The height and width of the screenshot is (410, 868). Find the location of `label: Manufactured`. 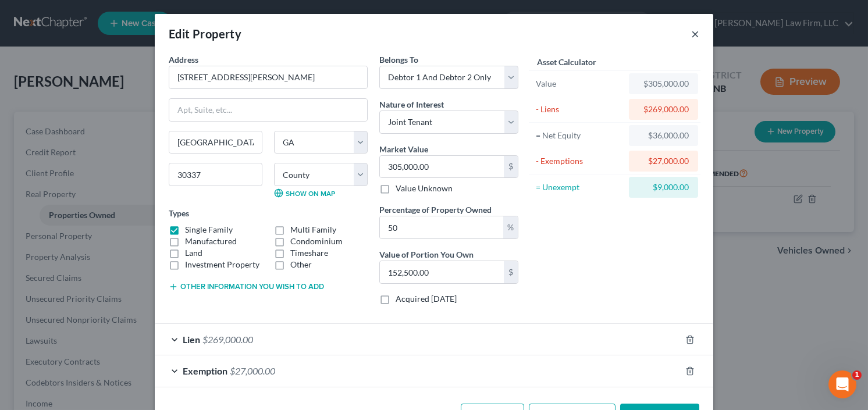

label: Manufactured is located at coordinates (211, 242).